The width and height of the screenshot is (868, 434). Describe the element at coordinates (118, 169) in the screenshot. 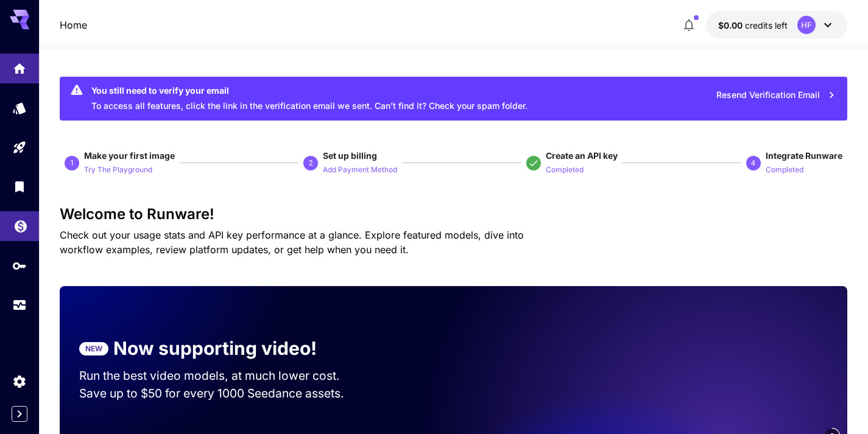

I see `button: Try The Playground` at that location.